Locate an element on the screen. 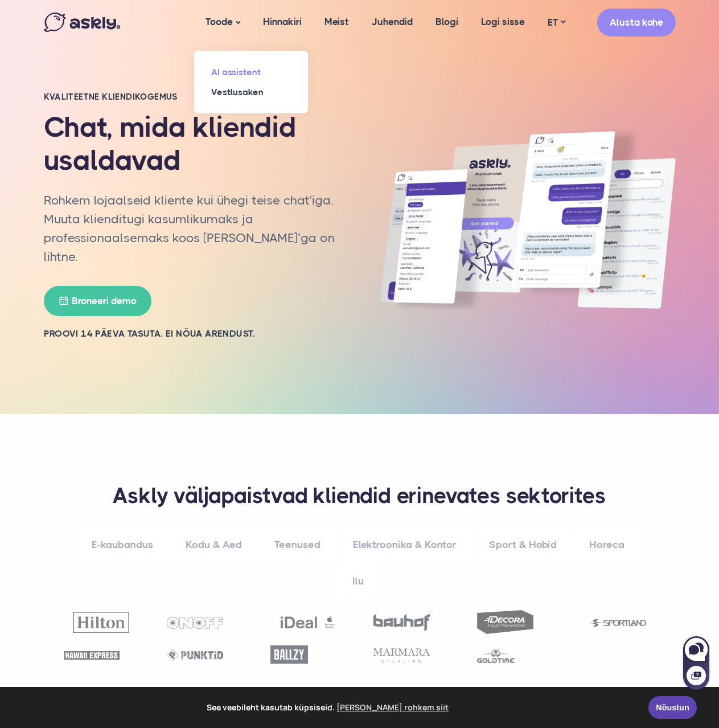 This screenshot has width=719, height=728. a: Kodu & Aed is located at coordinates (213, 544).